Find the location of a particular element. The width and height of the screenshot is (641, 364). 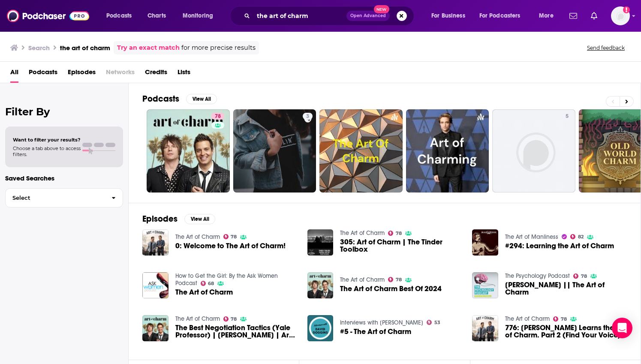

a: Show notifications dropdown is located at coordinates (573, 16).